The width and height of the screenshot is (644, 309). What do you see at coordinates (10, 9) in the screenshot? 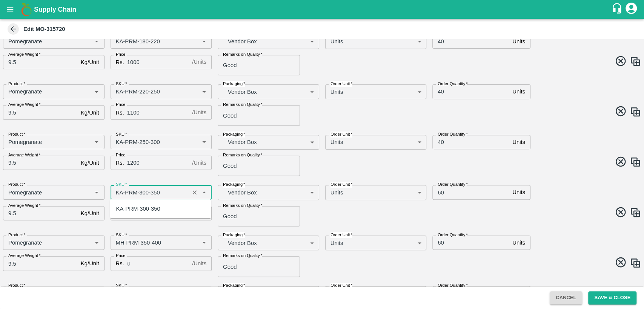
I see `button: open drawer` at bounding box center [10, 9].